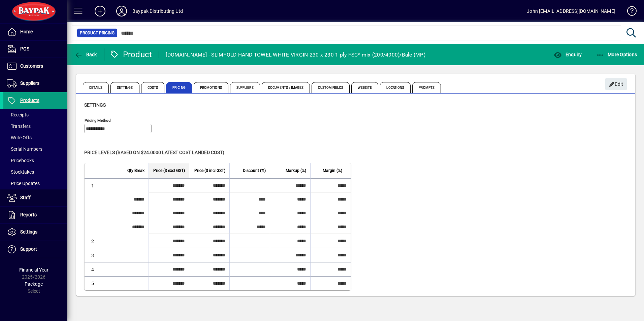 This screenshot has width=644, height=321. I want to click on button: Edit, so click(616, 84).